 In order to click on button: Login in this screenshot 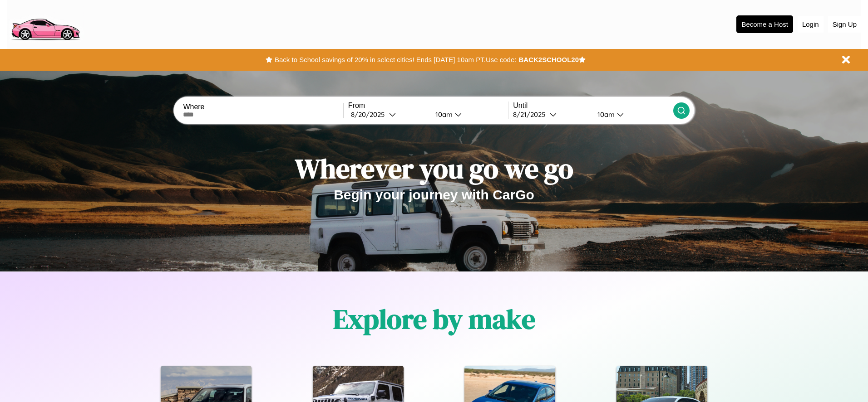, I will do `click(810, 24)`.